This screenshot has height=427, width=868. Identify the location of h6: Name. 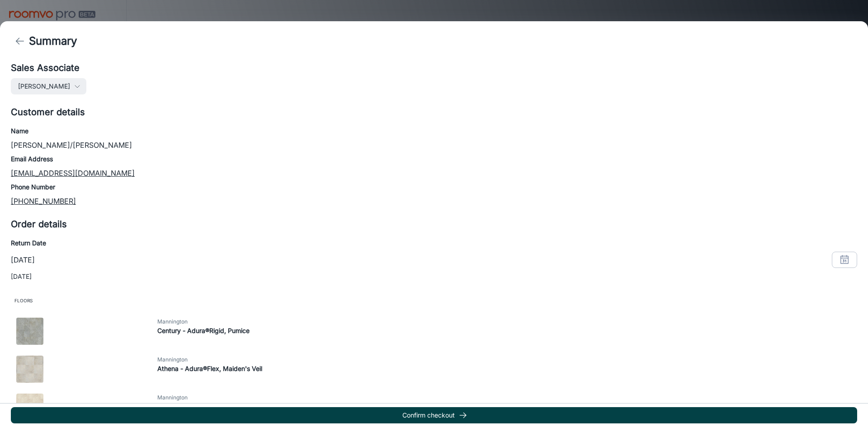
(434, 131).